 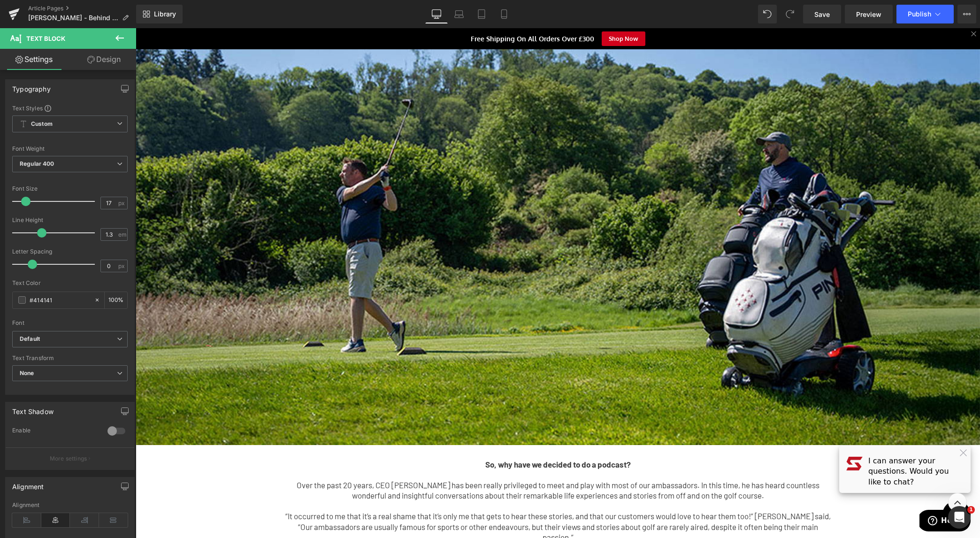 I want to click on i: Default, so click(x=30, y=339).